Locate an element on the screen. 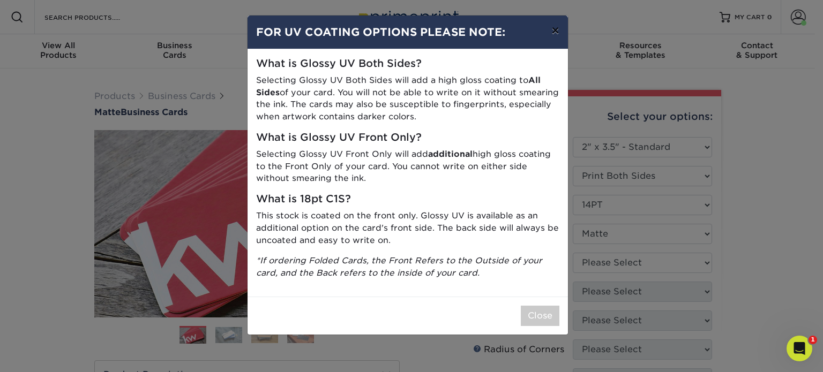 The width and height of the screenshot is (823, 372). h5: What is Glossy UV Front Only? is located at coordinates (408, 138).